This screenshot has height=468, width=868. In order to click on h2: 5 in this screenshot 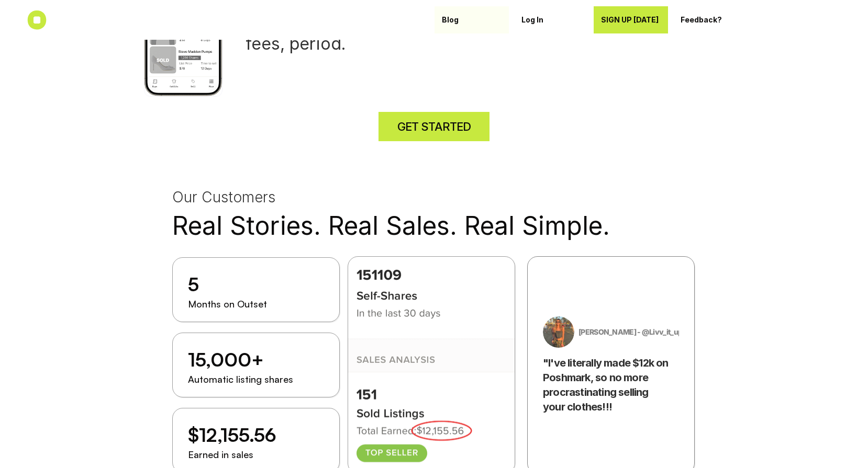, I will do `click(193, 284)`.